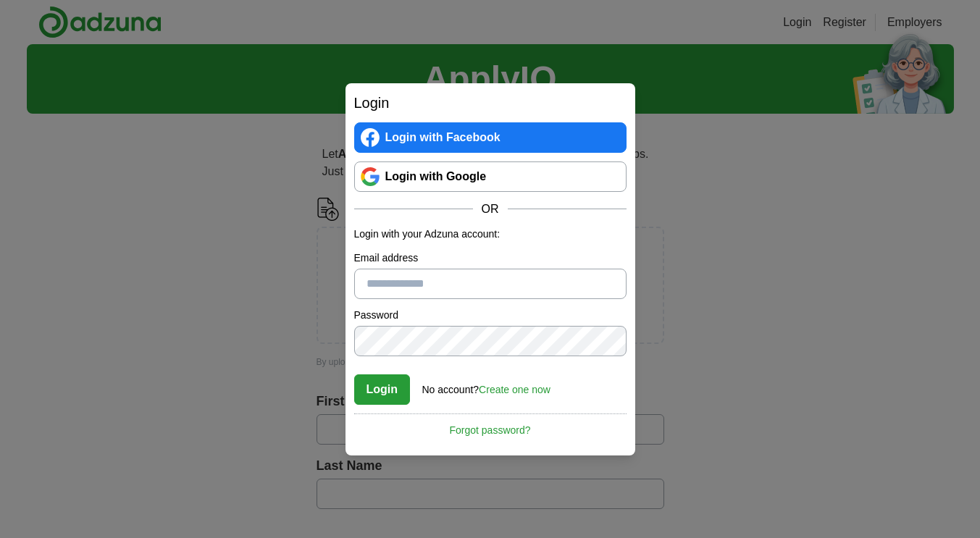 The height and width of the screenshot is (538, 980). What do you see at coordinates (490, 209) in the screenshot?
I see `span: OR` at bounding box center [490, 209].